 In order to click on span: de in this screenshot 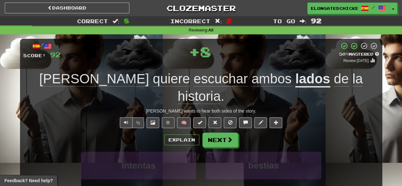, I will do `click(341, 79)`.